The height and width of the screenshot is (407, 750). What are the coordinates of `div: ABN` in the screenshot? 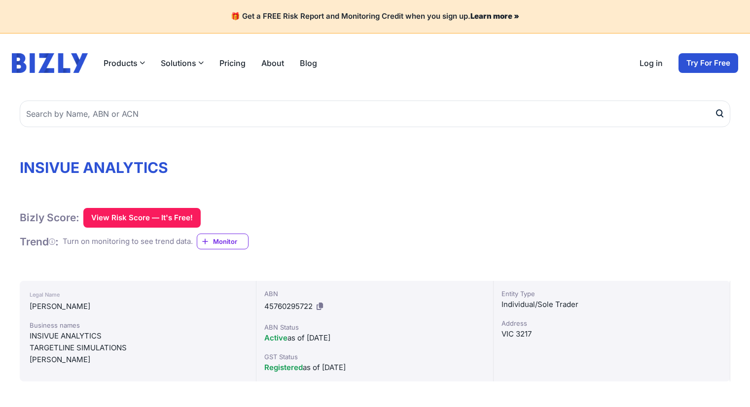 It's located at (374, 294).